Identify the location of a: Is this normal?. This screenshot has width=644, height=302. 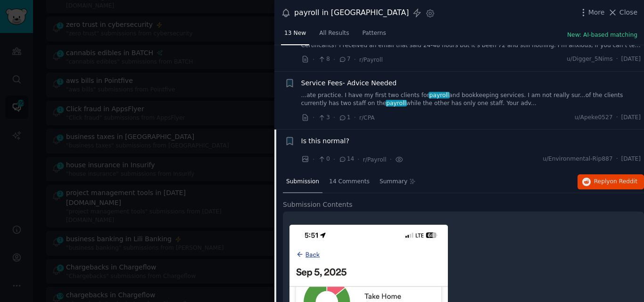
(325, 141).